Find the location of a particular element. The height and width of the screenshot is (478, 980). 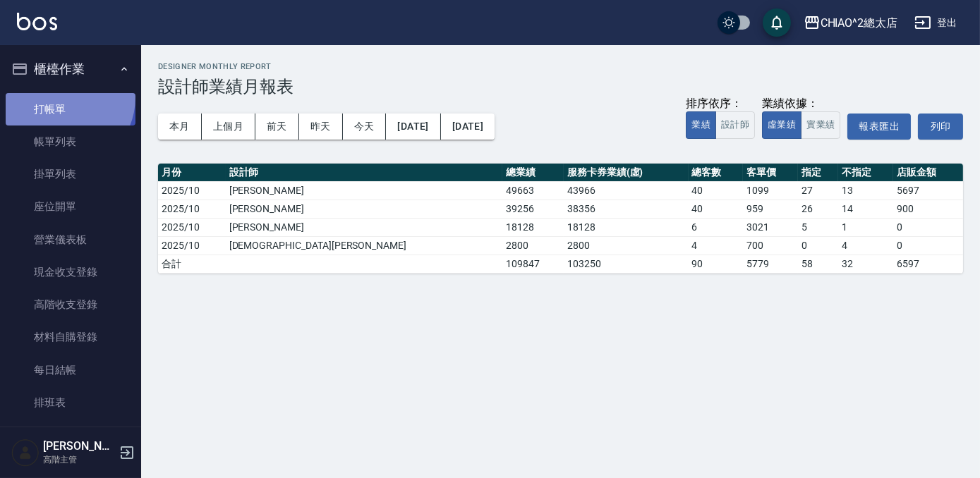

td: 90 is located at coordinates (716, 263).